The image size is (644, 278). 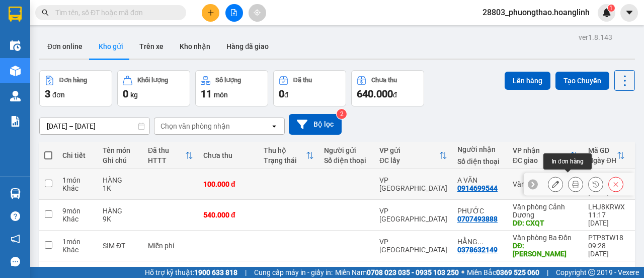 I want to click on div: Đơn hàng, so click(x=73, y=80).